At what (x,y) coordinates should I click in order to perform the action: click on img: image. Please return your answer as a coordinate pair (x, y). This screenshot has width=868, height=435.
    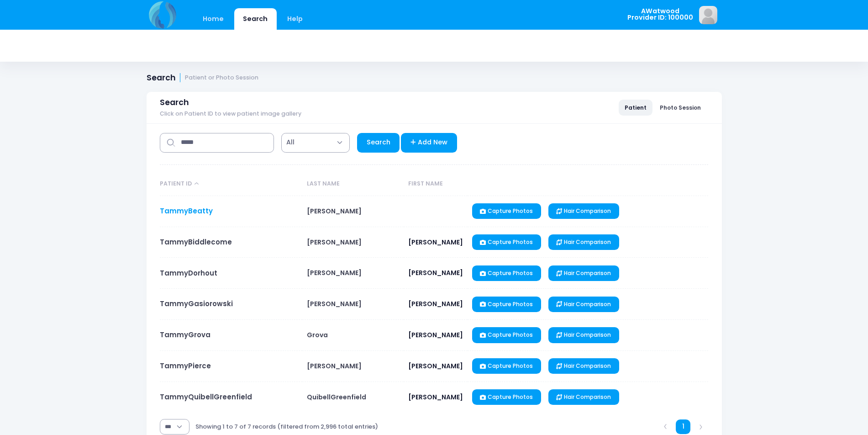
    Looking at the image, I should click on (708, 15).